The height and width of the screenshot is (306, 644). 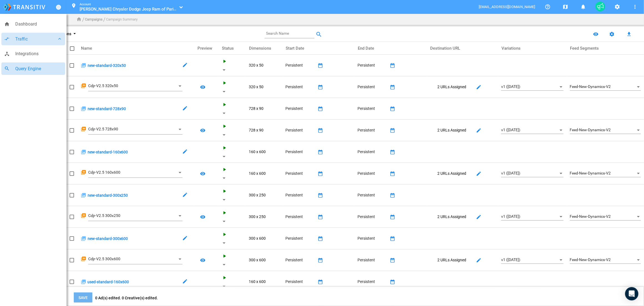 What do you see at coordinates (533, 47) in the screenshot?
I see `th: Variations` at bounding box center [533, 47].